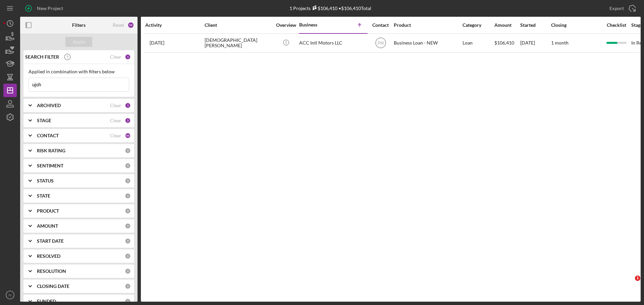 Image resolution: width=644 pixels, height=305 pixels. What do you see at coordinates (44, 121) in the screenshot?
I see `b: STAGE` at bounding box center [44, 121].